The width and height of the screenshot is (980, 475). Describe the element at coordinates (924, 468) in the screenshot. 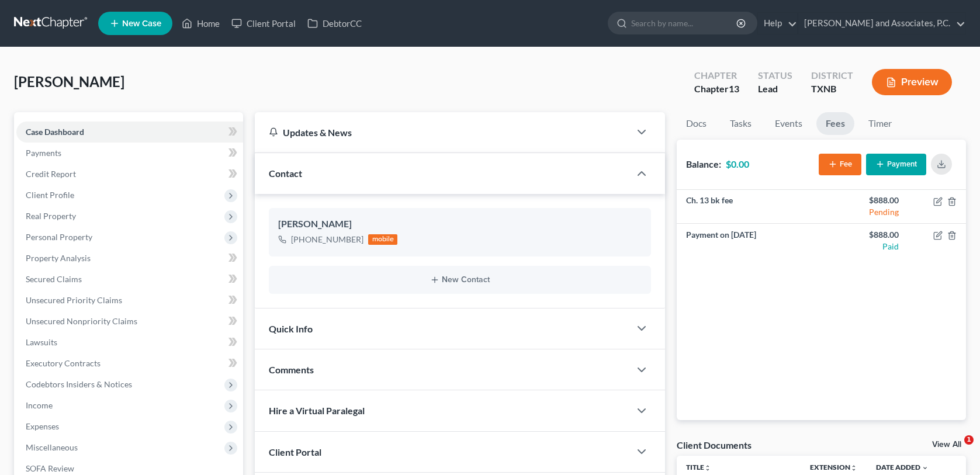

I see `i: expand_more` at that location.